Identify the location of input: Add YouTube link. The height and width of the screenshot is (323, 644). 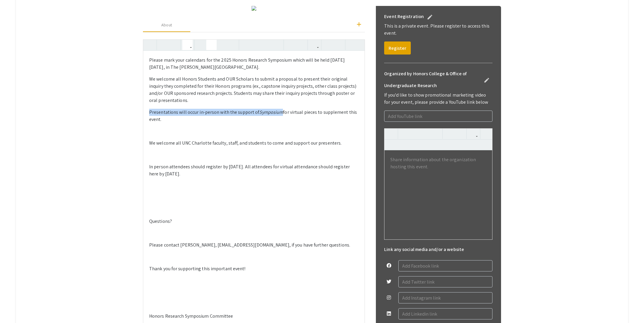
(439, 116).